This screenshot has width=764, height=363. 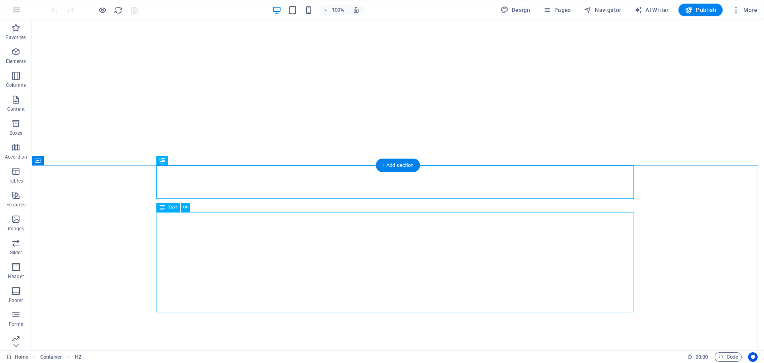 What do you see at coordinates (16, 276) in the screenshot?
I see `p: Header` at bounding box center [16, 276].